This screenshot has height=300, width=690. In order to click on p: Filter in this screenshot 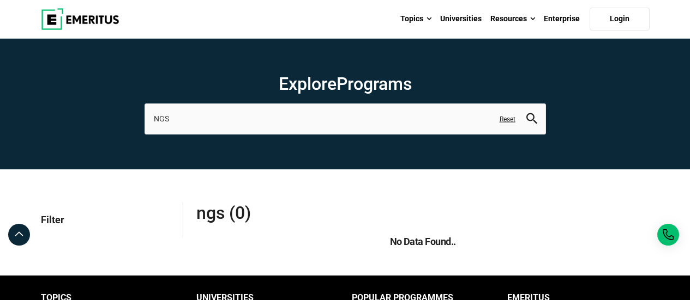, I will do `click(107, 220)`.